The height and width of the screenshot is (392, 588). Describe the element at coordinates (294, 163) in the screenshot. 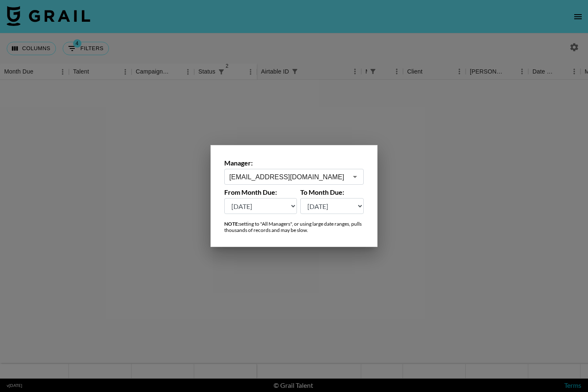

I see `label: Manager:` at that location.